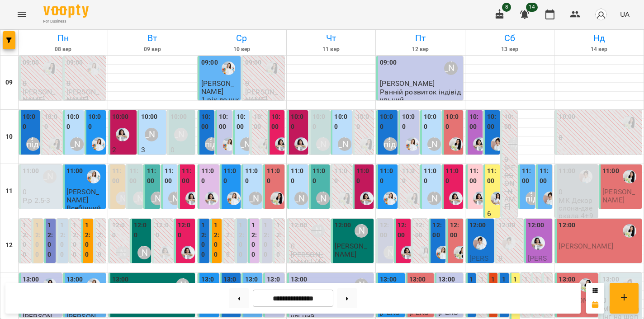 This screenshot has width=644, height=319. I want to click on h6: 10, so click(9, 137).